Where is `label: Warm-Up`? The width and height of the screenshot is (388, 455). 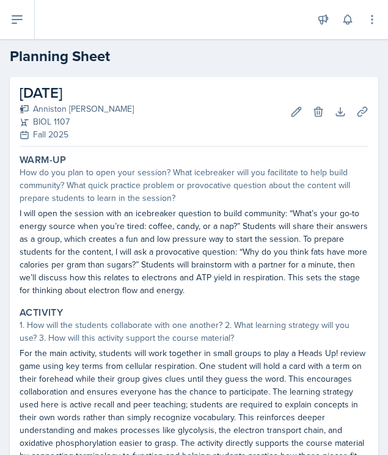
label: Warm-Up is located at coordinates (43, 160).